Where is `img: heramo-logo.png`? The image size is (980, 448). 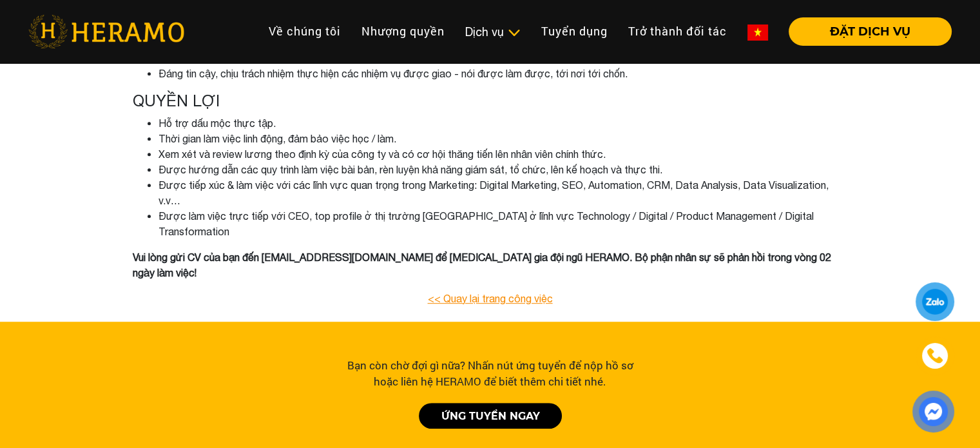 img: heramo-logo.png is located at coordinates (106, 31).